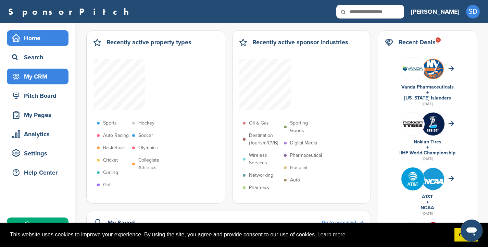  What do you see at coordinates (299, 168) in the screenshot?
I see `p: Hospital` at bounding box center [299, 168].